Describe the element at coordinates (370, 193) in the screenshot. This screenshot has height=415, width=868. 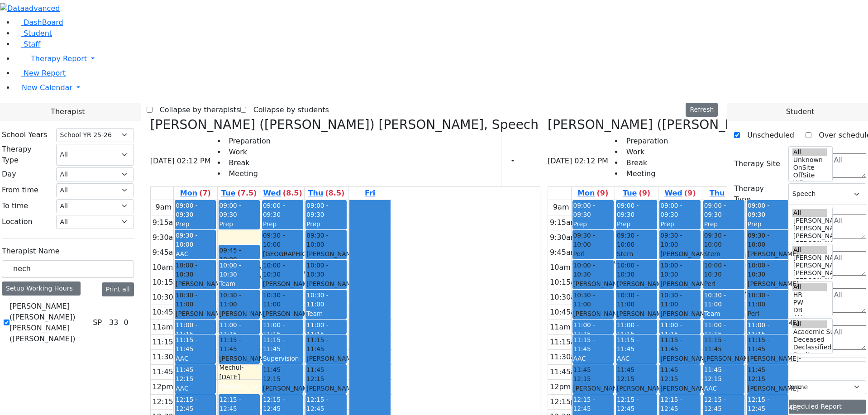
I see `a: September 5, 2025` at that location.